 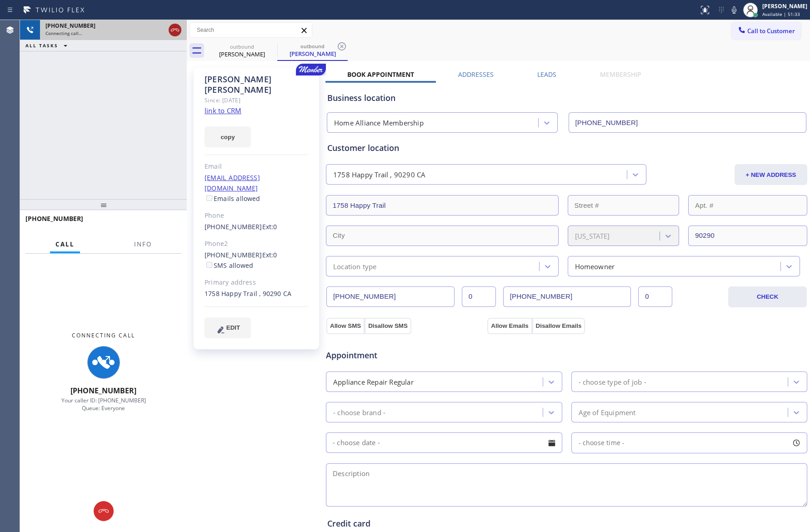 I want to click on span: Connecting call…, so click(x=64, y=34).